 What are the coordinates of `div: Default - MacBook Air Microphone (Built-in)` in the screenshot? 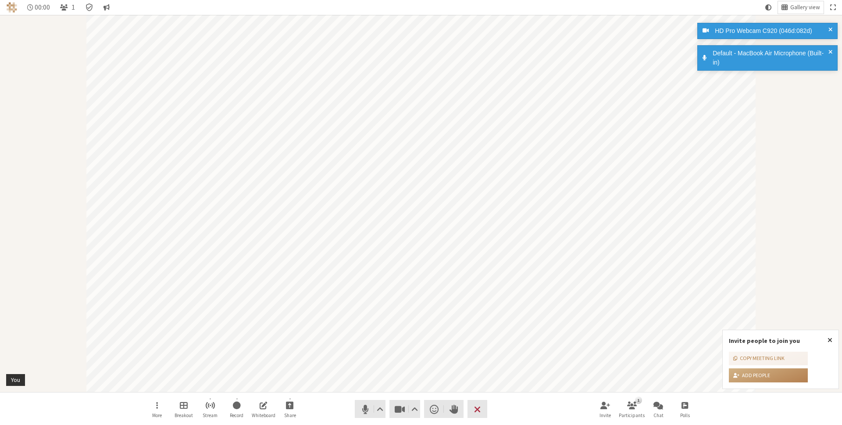 It's located at (771, 58).